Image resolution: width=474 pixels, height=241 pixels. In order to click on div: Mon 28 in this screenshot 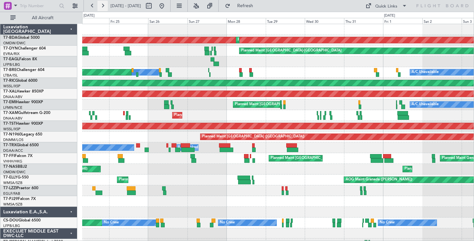, I will do `click(246, 21)`.